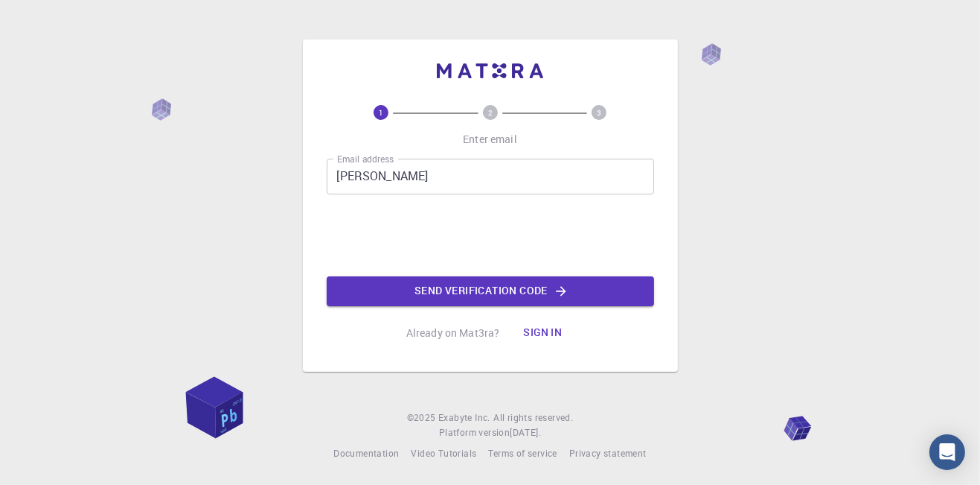  What do you see at coordinates (523, 453) in the screenshot?
I see `span: Terms of service` at bounding box center [523, 453].